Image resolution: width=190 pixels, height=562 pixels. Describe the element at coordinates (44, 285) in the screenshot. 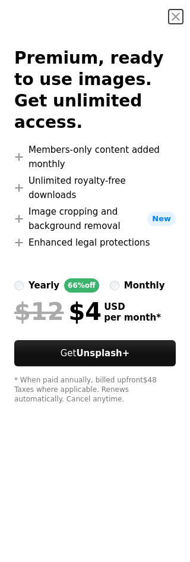

I see `div: yearly` at that location.